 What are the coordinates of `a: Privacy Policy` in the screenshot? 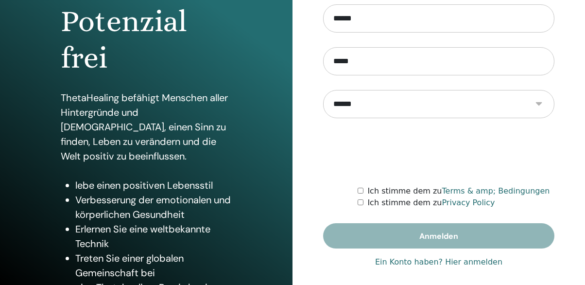 It's located at (468, 202).